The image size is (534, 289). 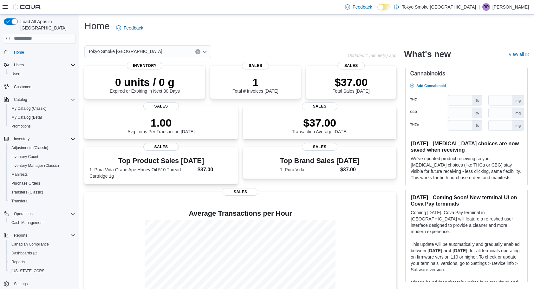 I want to click on span: Reports, so click(x=18, y=262).